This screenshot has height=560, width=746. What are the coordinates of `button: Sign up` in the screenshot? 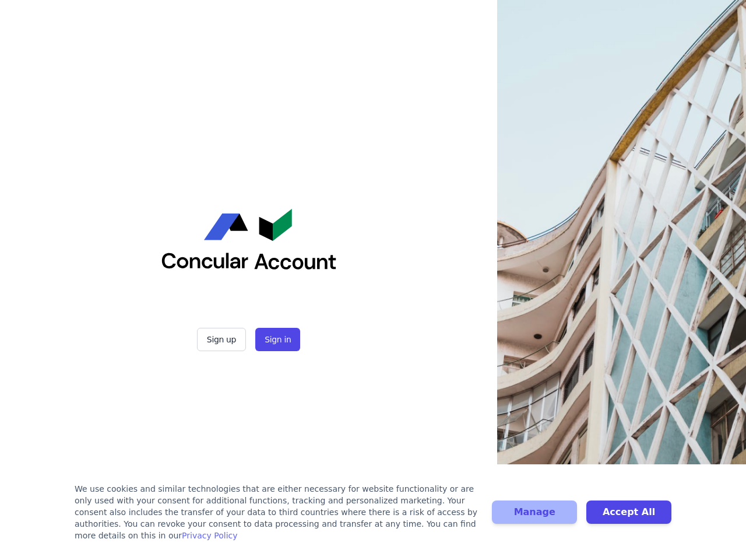 It's located at (221, 340).